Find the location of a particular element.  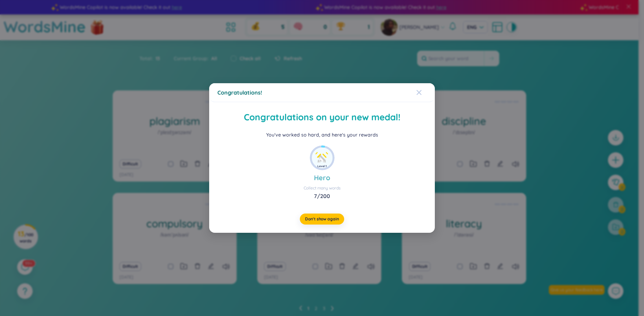

button: Close is located at coordinates (426, 92).